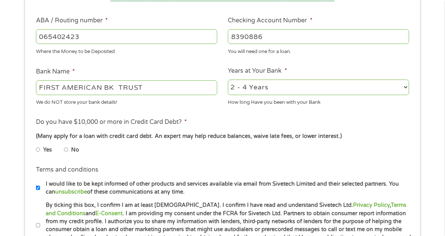 Image resolution: width=445 pixels, height=236 pixels. What do you see at coordinates (111, 122) in the screenshot?
I see `label: Do you have $10,000 or more in Credit Card Debt?` at bounding box center [111, 122].